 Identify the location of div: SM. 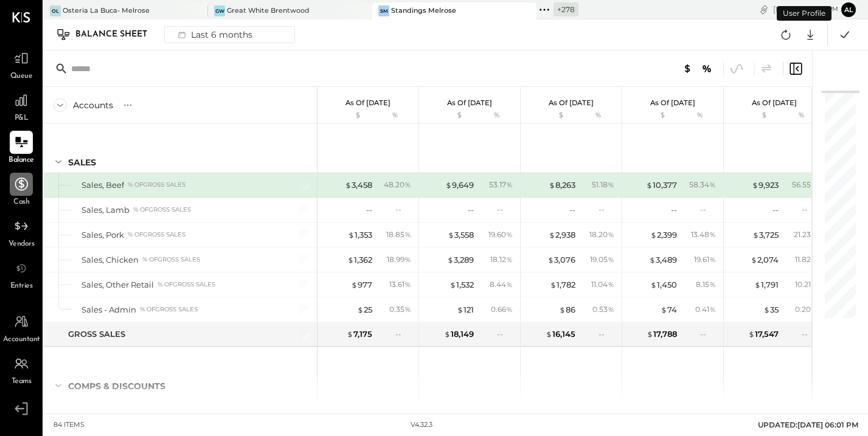
(384, 11).